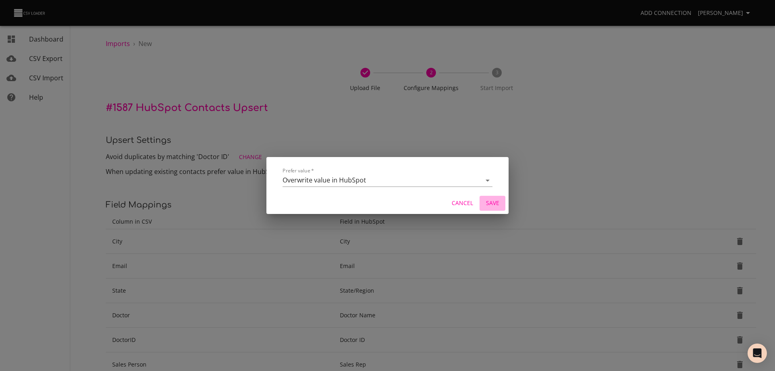 Image resolution: width=775 pixels, height=371 pixels. I want to click on button: Cancel, so click(462, 203).